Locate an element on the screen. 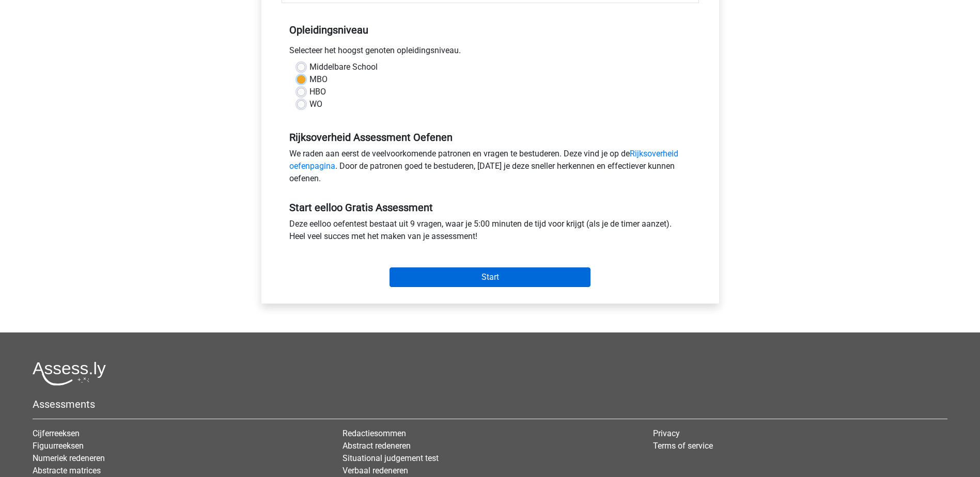 This screenshot has width=980, height=477. label: WO is located at coordinates (316, 105).